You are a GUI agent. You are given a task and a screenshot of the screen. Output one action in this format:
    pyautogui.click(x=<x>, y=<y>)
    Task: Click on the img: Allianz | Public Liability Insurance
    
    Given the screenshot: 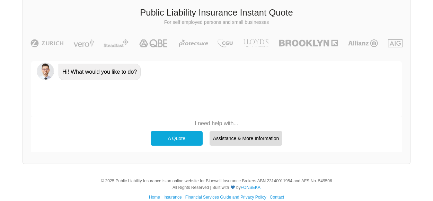 What is the action you would take?
    pyautogui.click(x=363, y=43)
    